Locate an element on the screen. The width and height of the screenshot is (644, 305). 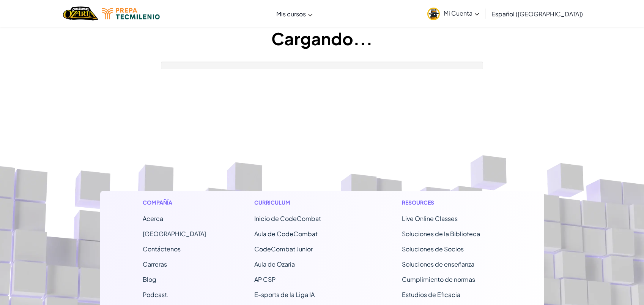
img: avatar is located at coordinates (433, 13).